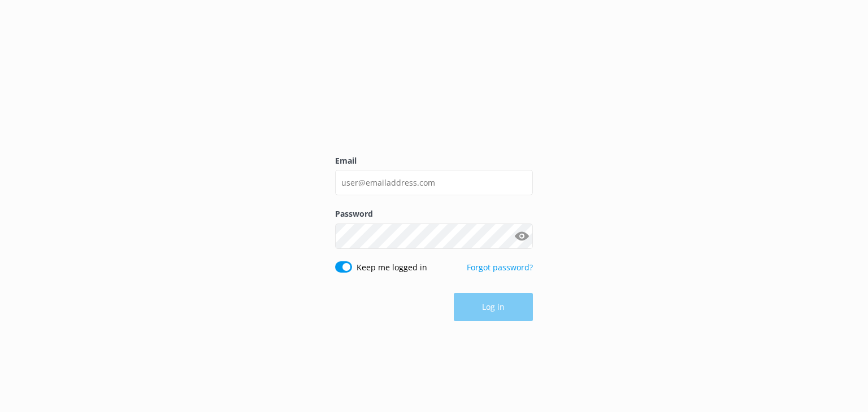 Image resolution: width=868 pixels, height=412 pixels. Describe the element at coordinates (500, 267) in the screenshot. I see `a: Forgot password?` at that location.